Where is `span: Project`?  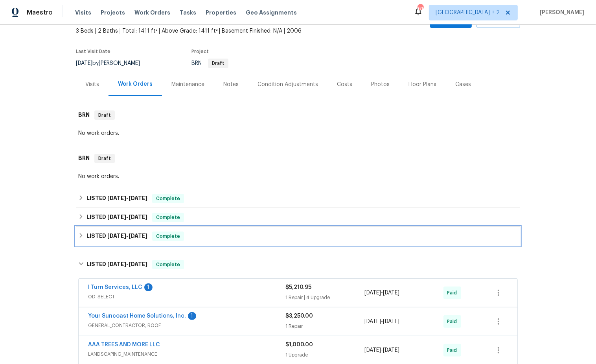
span: Project is located at coordinates (200, 52).